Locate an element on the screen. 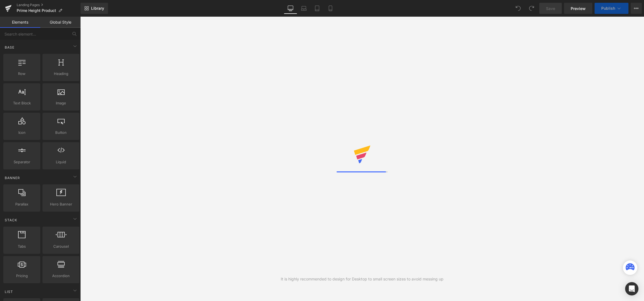 Image resolution: width=644 pixels, height=301 pixels. a: Mobile is located at coordinates (330, 8).